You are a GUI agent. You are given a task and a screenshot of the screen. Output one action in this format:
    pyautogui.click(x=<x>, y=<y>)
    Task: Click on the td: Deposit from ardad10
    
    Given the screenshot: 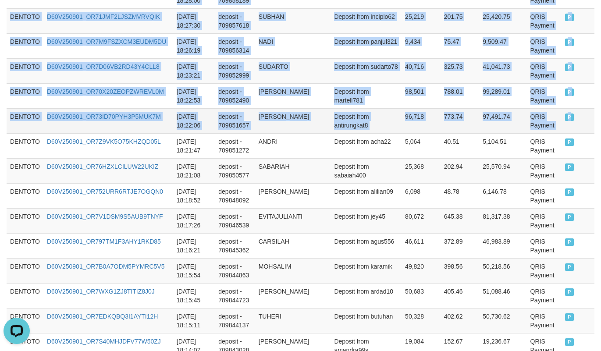 What is the action you would take?
    pyautogui.click(x=366, y=295)
    